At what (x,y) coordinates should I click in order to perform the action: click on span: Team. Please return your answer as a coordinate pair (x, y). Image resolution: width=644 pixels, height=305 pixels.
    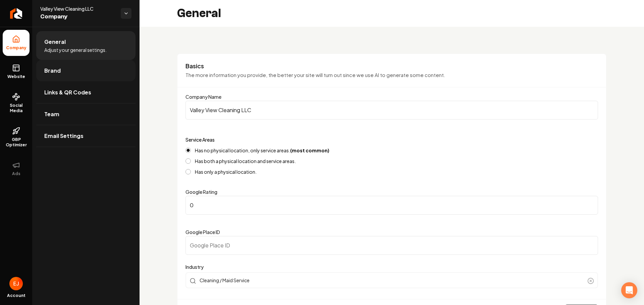
    Looking at the image, I should click on (52, 114).